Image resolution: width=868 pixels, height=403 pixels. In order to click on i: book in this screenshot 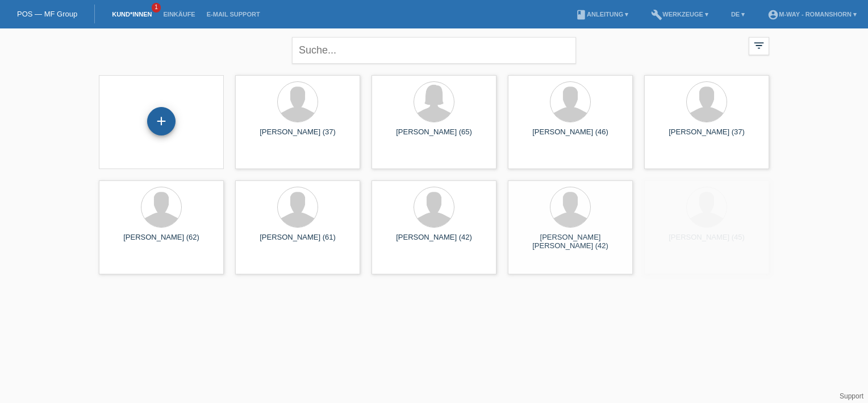, I will do `click(581, 15)`.